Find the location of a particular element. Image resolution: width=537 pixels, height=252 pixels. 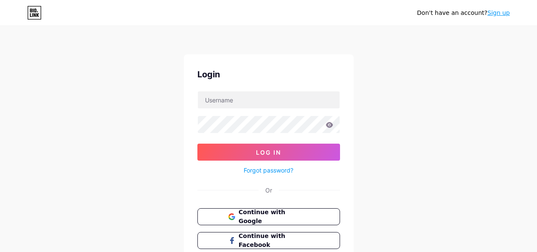

span: Log In is located at coordinates (269, 152).